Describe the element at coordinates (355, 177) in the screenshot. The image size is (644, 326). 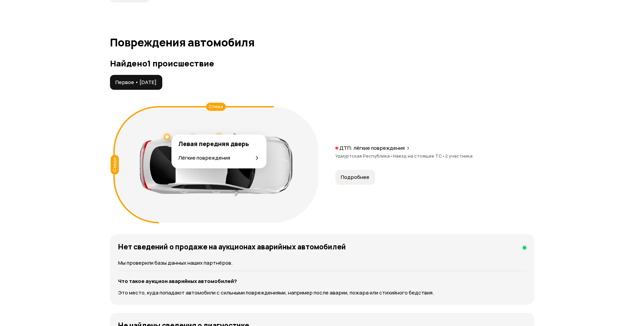
I see `span: Подробнее` at that location.